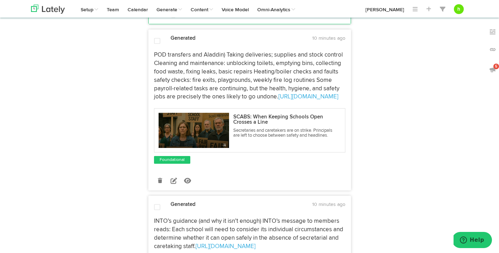 This screenshot has width=499, height=253. I want to click on p: Secretaries and caretakers are on strike. Principals are left to choose between safety and headli..., so click(286, 133).